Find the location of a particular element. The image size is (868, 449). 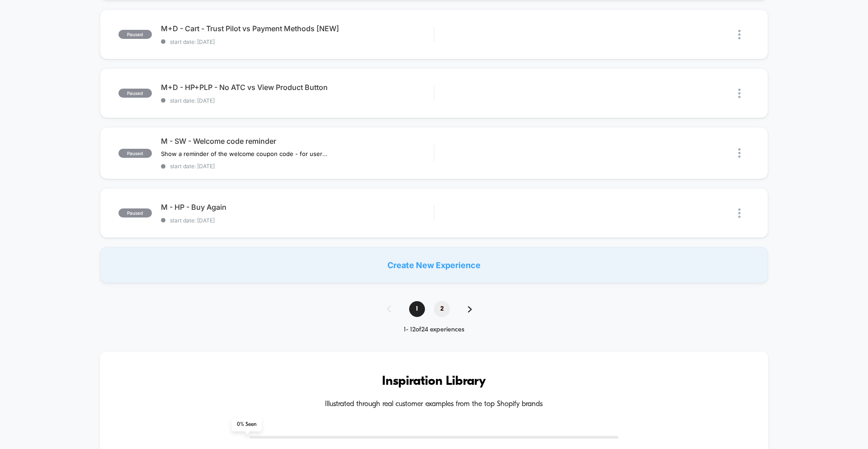

span: M - HP - Buy Again is located at coordinates (297, 207).